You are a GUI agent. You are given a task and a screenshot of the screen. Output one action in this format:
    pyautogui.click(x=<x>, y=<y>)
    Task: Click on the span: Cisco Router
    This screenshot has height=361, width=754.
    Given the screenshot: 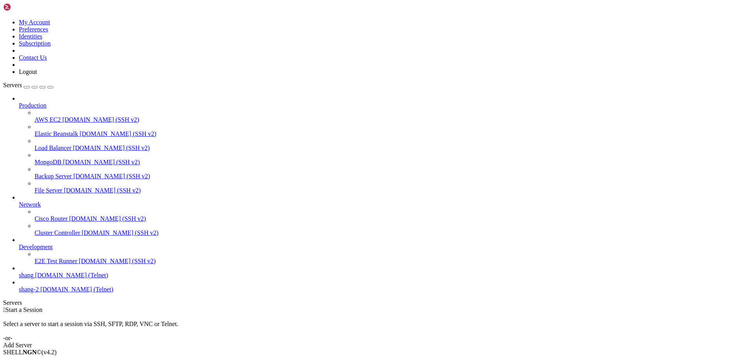 What is the action you would take?
    pyautogui.click(x=51, y=218)
    